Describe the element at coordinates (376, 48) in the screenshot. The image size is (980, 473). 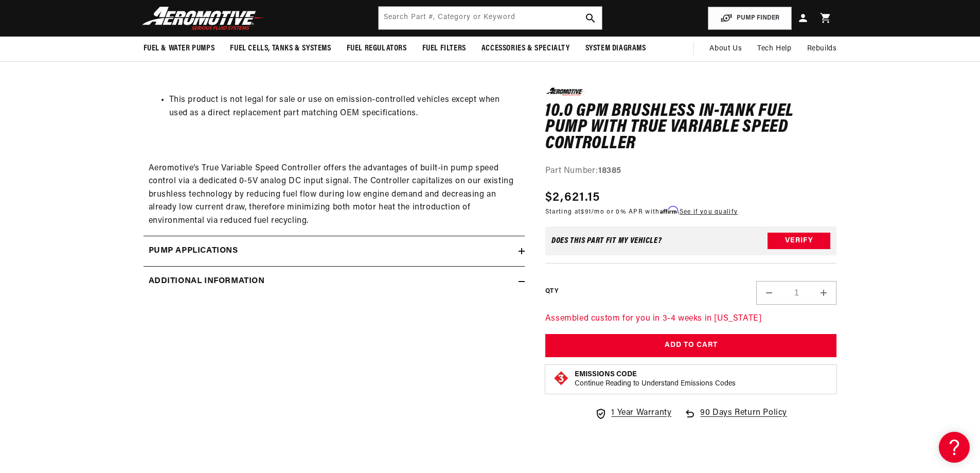
I see `summary: Fuel Regulators` at that location.